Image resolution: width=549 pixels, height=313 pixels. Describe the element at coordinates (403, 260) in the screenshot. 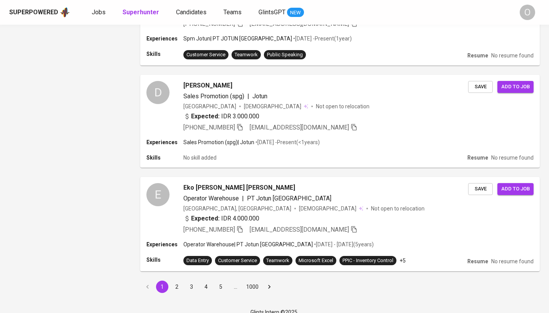

I see `p: +5` at that location.